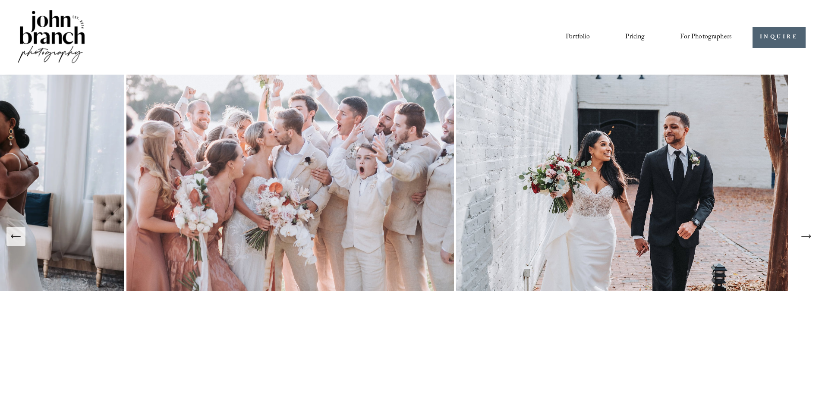  Describe the element at coordinates (706, 37) in the screenshot. I see `a: folder dropdown` at that location.